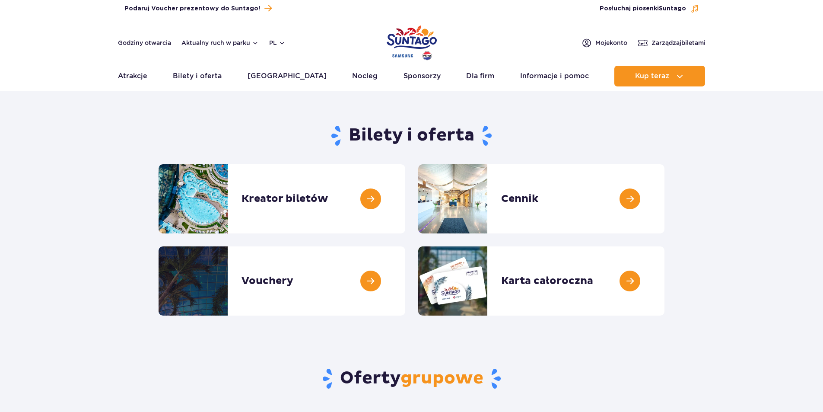 This screenshot has height=412, width=823. What do you see at coordinates (652, 76) in the screenshot?
I see `span: Kup teraz` at bounding box center [652, 76].